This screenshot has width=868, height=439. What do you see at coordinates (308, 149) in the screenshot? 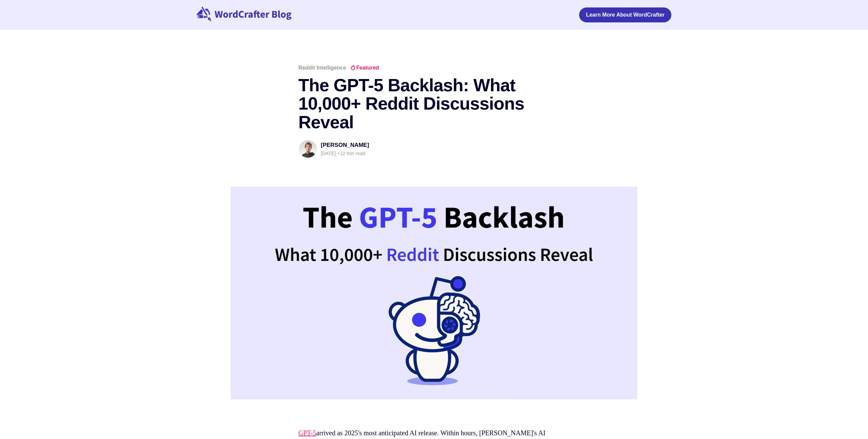
I see `a: Read more of Federico Pascual` at bounding box center [308, 149].